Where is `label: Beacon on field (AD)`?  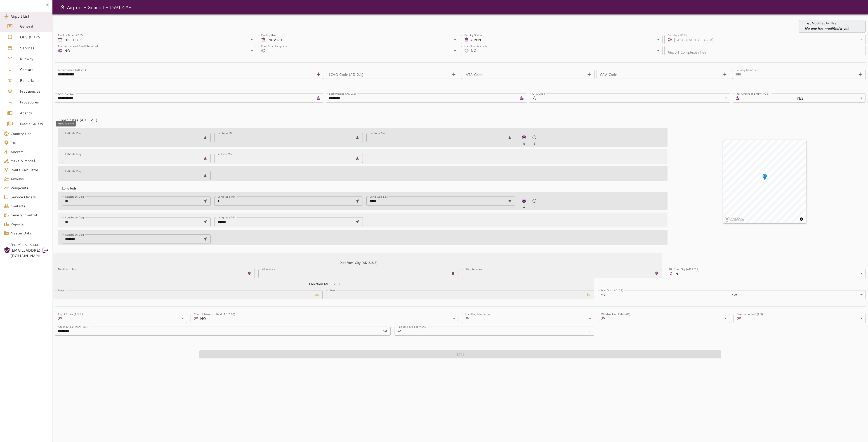 label: Beacon on field (AD) is located at coordinates (749, 314).